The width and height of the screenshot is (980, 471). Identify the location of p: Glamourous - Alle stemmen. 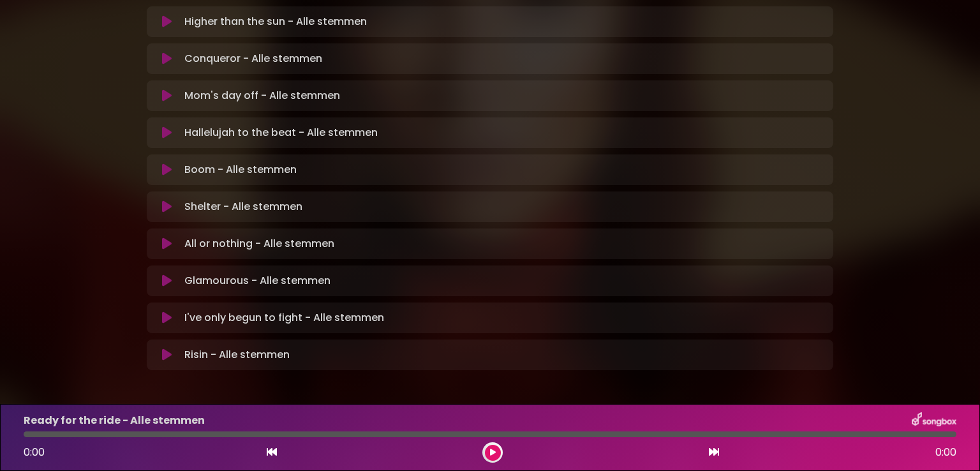
(257, 281).